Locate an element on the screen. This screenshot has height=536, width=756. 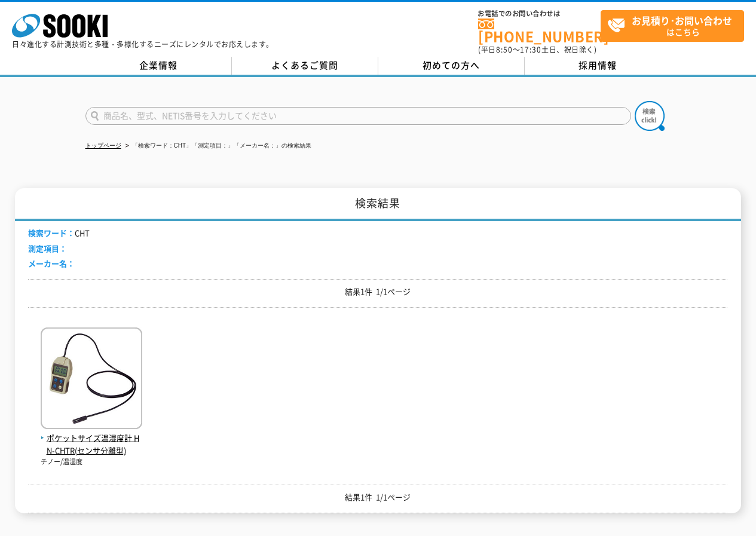
span: 検索ワード： is located at coordinates (51, 232).